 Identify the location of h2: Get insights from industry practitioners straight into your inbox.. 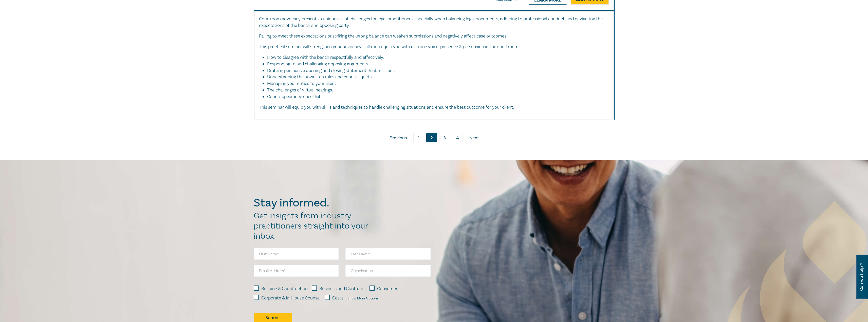
(313, 226).